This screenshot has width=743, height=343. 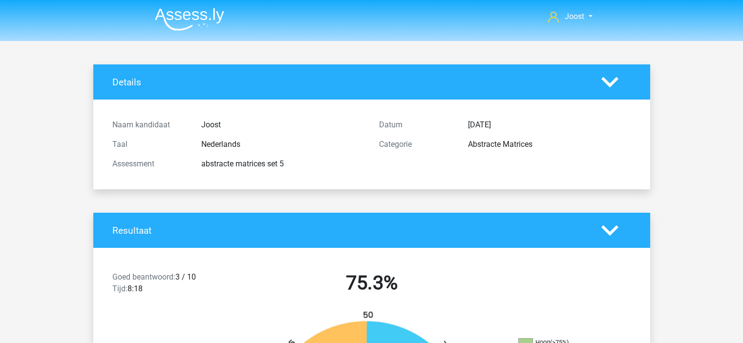 I want to click on h4: Details, so click(x=349, y=82).